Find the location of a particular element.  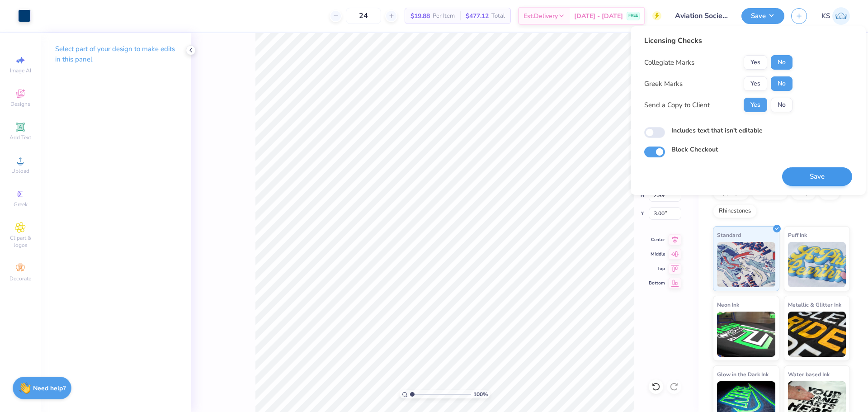

span: Designs is located at coordinates (20, 104).